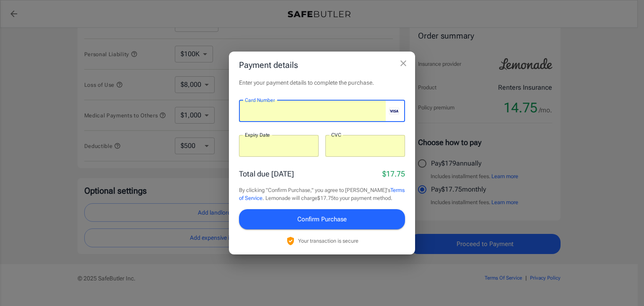 The height and width of the screenshot is (306, 644). Describe the element at coordinates (336, 135) in the screenshot. I see `label: CVC` at that location.